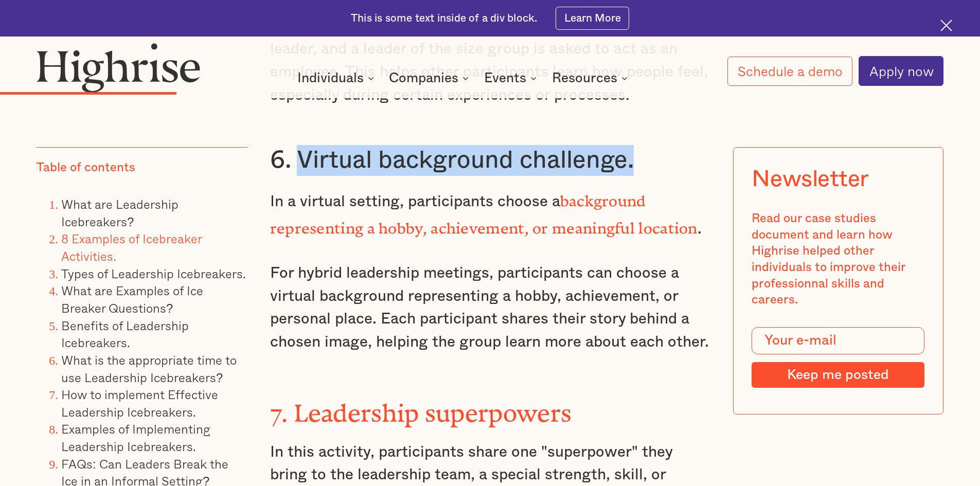  Describe the element at coordinates (148, 368) in the screenshot. I see `a: What is the appropriate time to use Leadership Icebreakers?` at that location.